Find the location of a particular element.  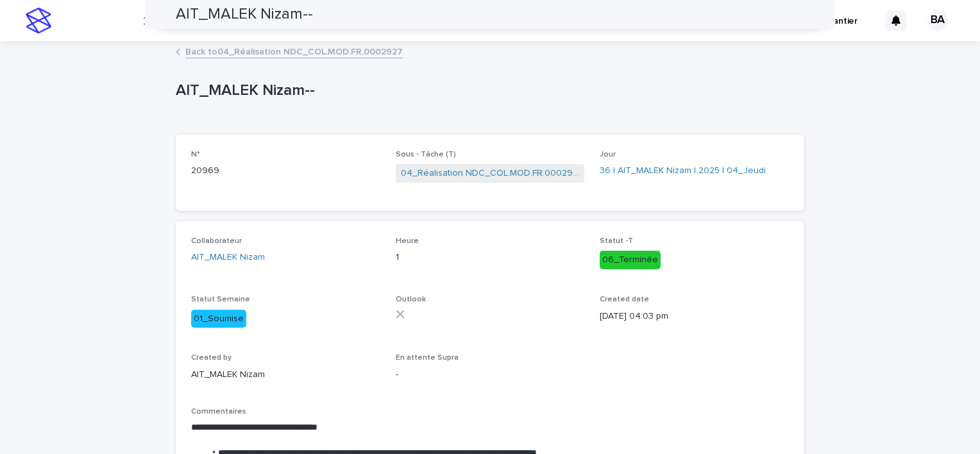

a: 36 | AIT_MALEK Nizam | 2025 | 04_Jeudi is located at coordinates (682, 171).